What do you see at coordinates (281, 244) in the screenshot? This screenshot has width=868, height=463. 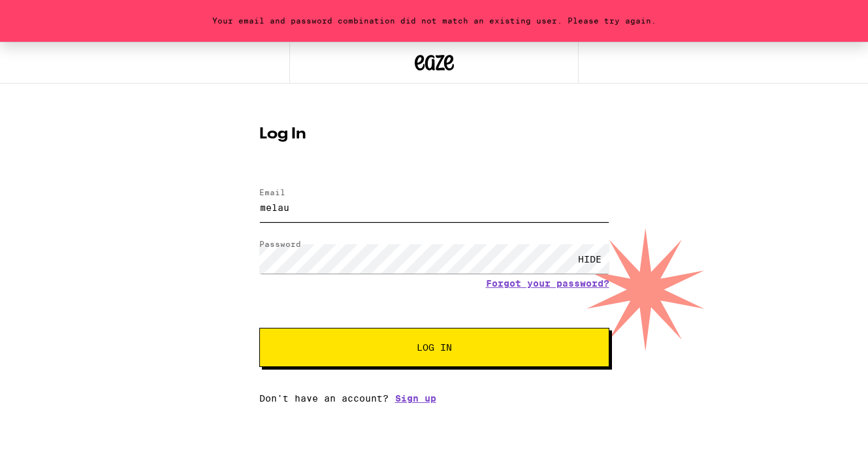 I see `label: Password` at bounding box center [281, 244].